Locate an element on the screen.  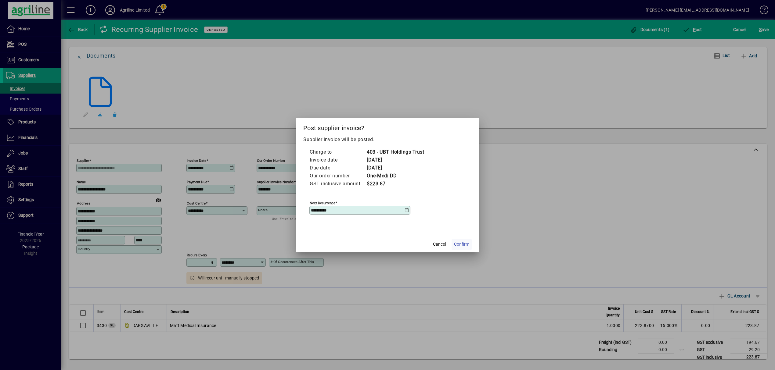
h2: Post supplier invoice? is located at coordinates (388, 127).